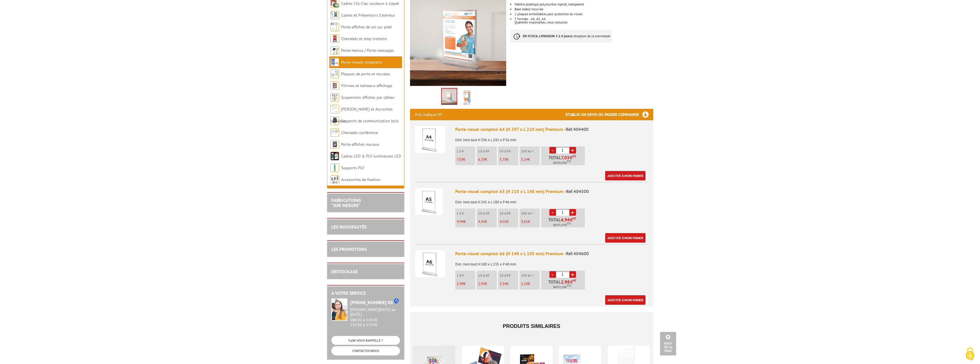 The height and width of the screenshot is (364, 980). I want to click on div: 08h30 à 12h30 13h30 à 17h30, so click(375, 317).